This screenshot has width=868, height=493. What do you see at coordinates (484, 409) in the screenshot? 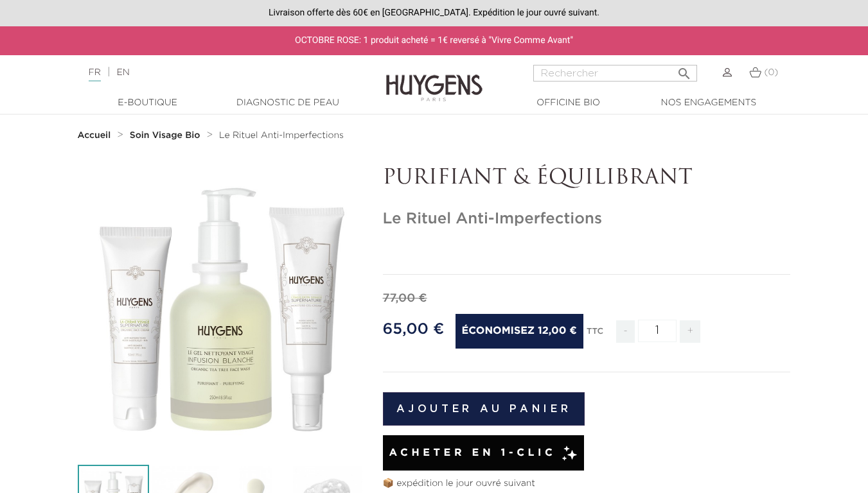
I see `button: Ajouter au panier` at bounding box center [484, 409].